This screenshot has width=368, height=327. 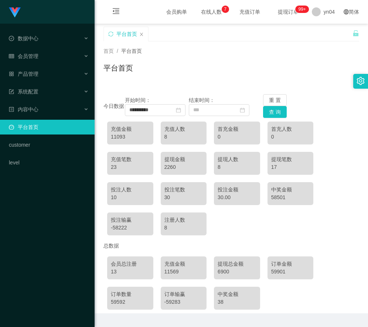 What do you see at coordinates (184, 190) in the screenshot?
I see `div: 投注笔数` at bounding box center [184, 190].